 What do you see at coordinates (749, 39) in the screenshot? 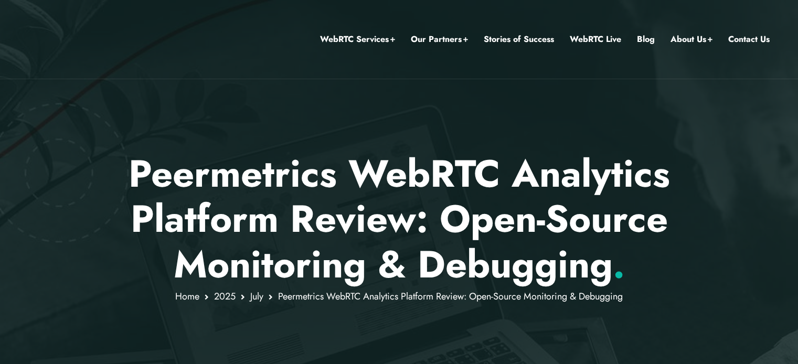
I see `a: Contact Us` at bounding box center [749, 39].